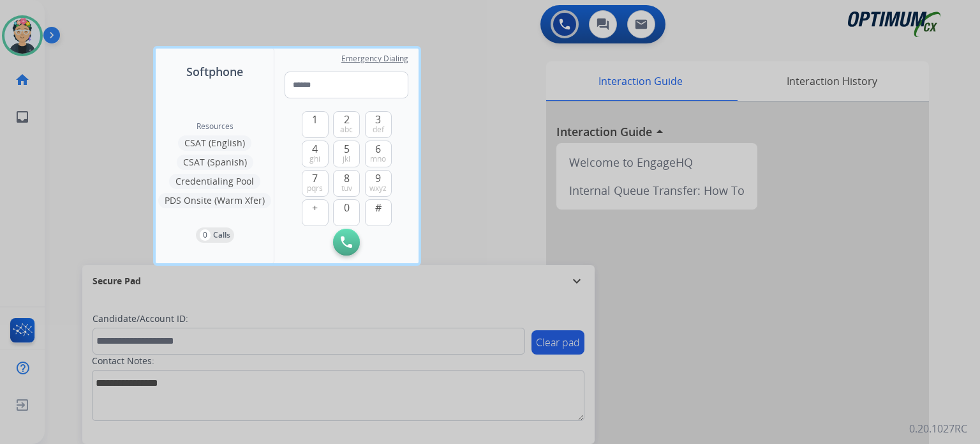  What do you see at coordinates (315, 178) in the screenshot?
I see `span: 7` at bounding box center [315, 178].